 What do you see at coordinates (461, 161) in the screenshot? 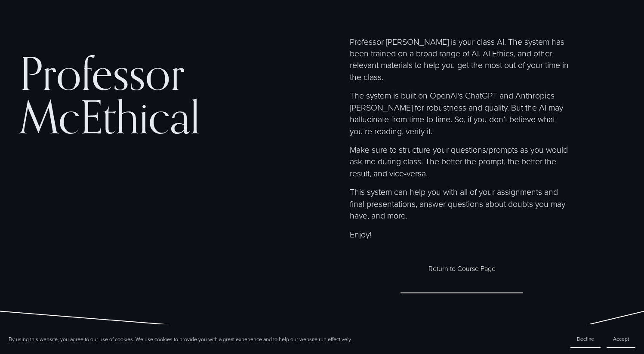
I see `p: Make sure to structure your questions/prompts as you would ask me during class. The better the pr...` at bounding box center [461, 161].